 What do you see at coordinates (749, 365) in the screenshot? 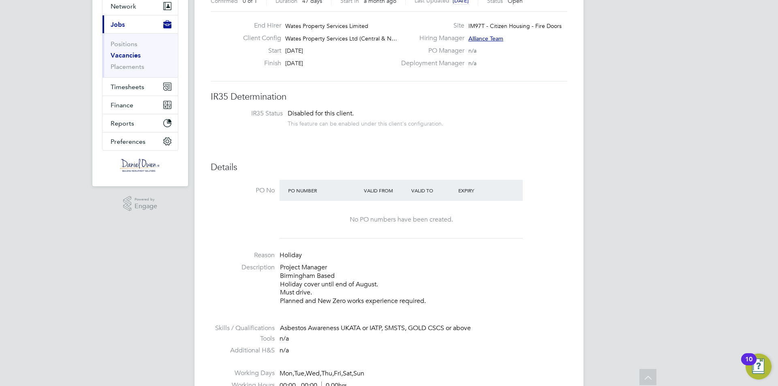
I see `div: 10` at bounding box center [749, 365].